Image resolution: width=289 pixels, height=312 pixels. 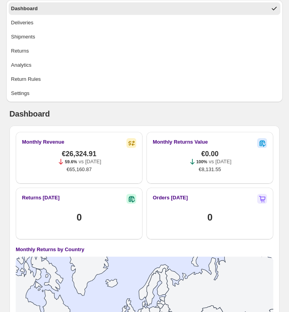 What do you see at coordinates (26, 79) in the screenshot?
I see `div: Return Rules` at bounding box center [26, 79].